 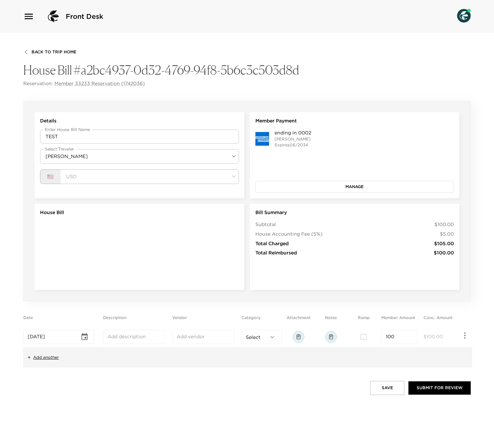 What do you see at coordinates (464, 16) in the screenshot?
I see `img: User` at bounding box center [464, 16].